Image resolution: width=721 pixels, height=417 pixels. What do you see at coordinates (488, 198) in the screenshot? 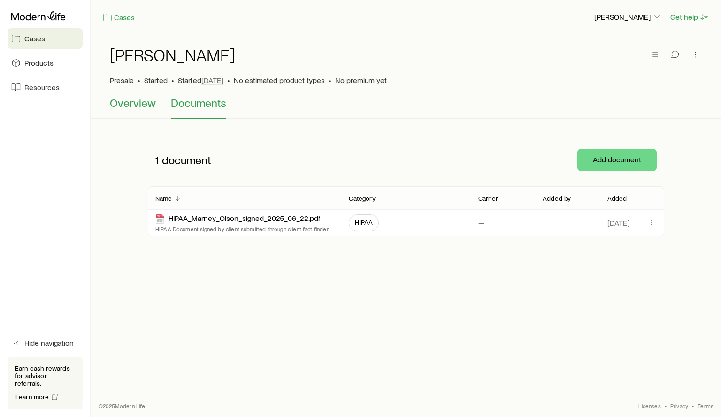
I see `p: Carrier` at bounding box center [488, 198].